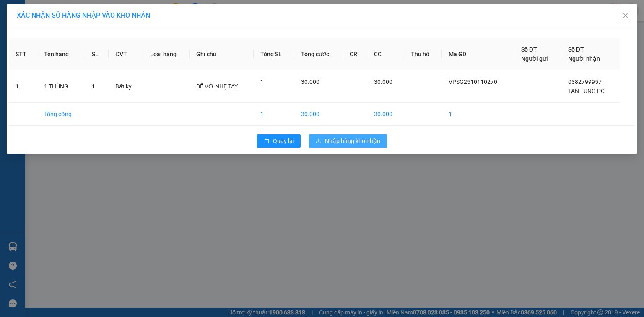 The height and width of the screenshot is (317, 644). Describe the element at coordinates (318, 54) in the screenshot. I see `th: Tổng cước` at that location.